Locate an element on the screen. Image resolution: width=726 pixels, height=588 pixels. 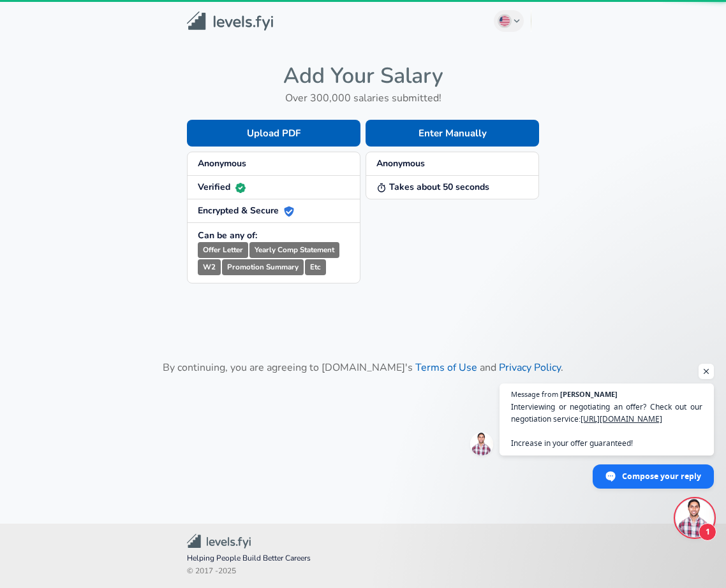
span: © 2017 - 2025 is located at coordinates (363, 572).